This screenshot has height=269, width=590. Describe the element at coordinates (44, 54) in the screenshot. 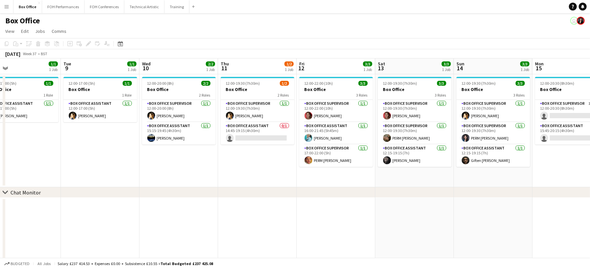

I see `div: BST` at that location.